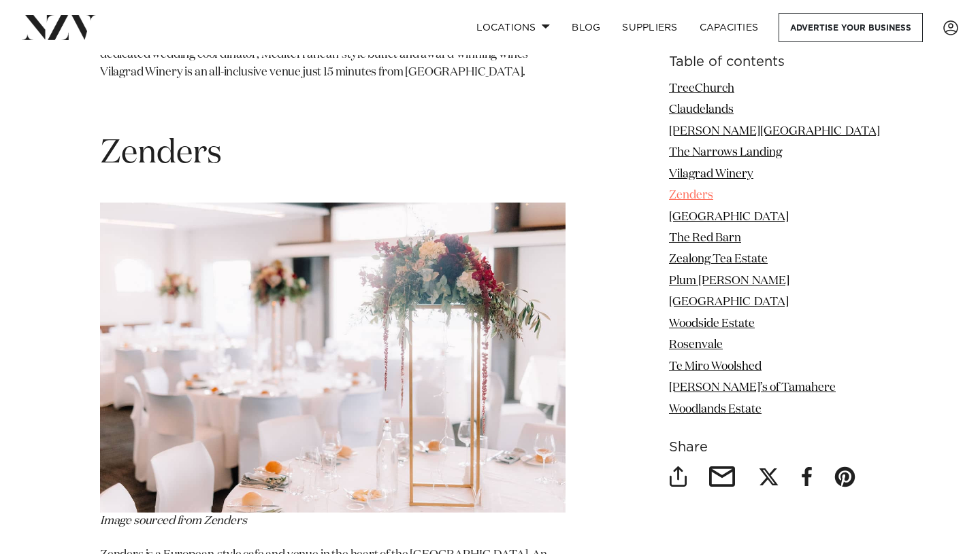 The width and height of the screenshot is (980, 554). What do you see at coordinates (775, 62) in the screenshot?
I see `h6: Table of contents` at bounding box center [775, 62].